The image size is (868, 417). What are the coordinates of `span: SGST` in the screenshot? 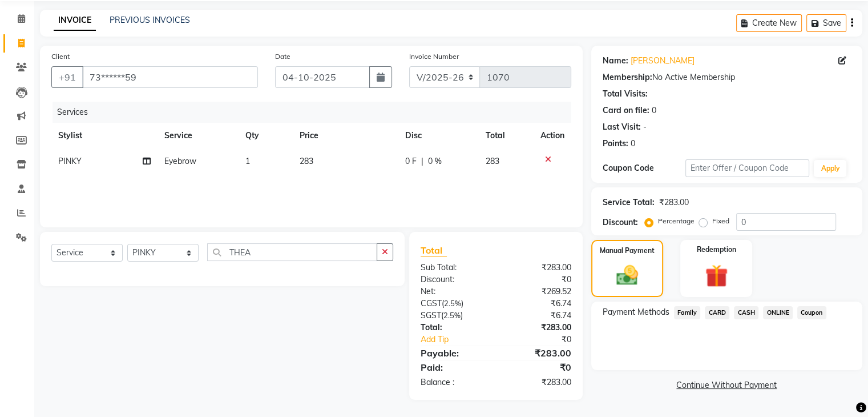 It's located at (431, 315).